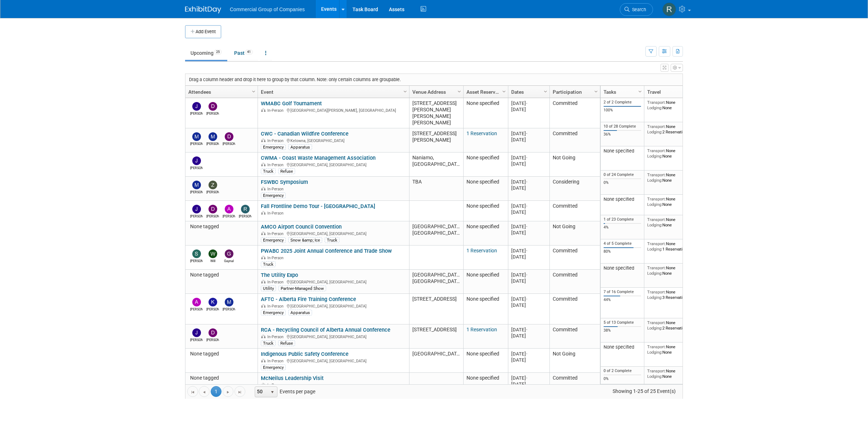 This screenshot has width=868, height=429. What do you see at coordinates (196, 192) in the screenshot?
I see `div: Mike Thomson` at bounding box center [196, 192].